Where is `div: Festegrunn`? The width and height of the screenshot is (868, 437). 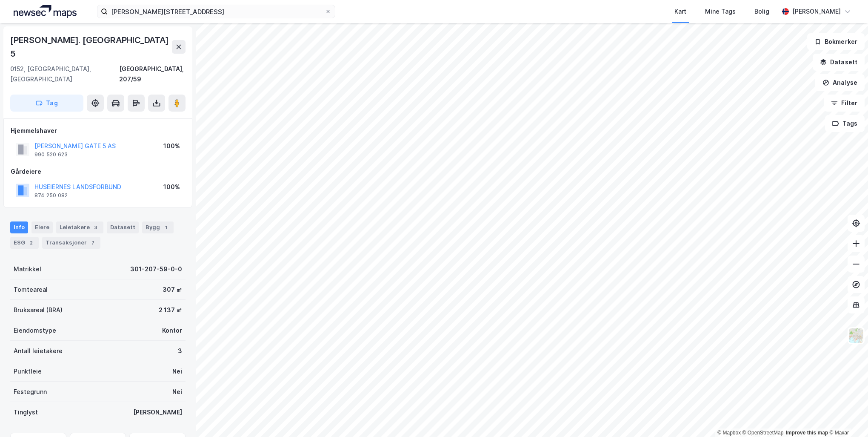 div: Festegrunn is located at coordinates (30, 392).